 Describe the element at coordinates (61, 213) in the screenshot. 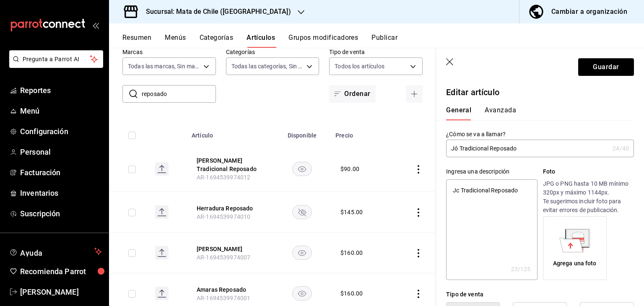

I see `span: Suscripción` at that location.